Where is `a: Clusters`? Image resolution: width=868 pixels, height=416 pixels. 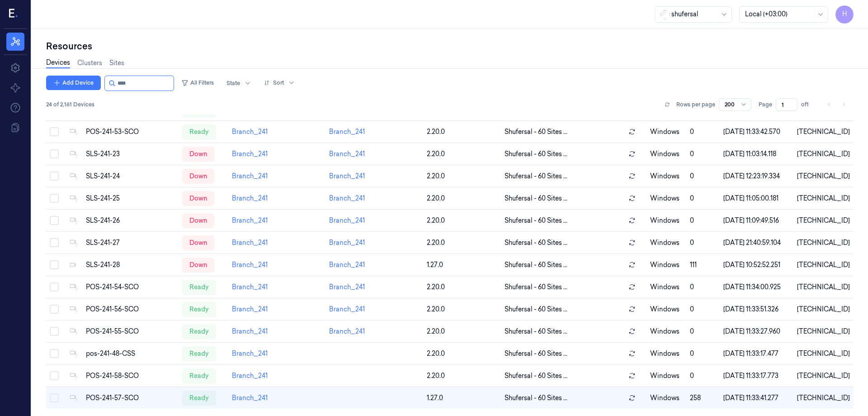 a: Clusters is located at coordinates (90, 63).